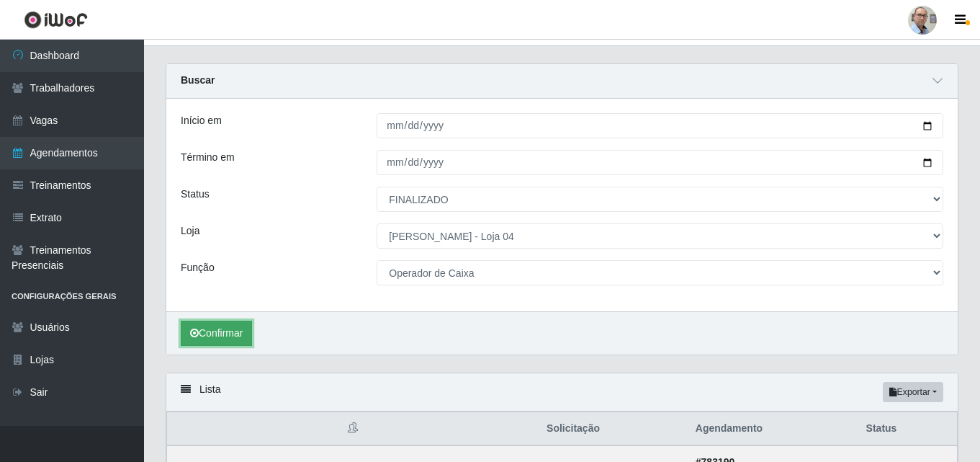  What do you see at coordinates (55, 20) in the screenshot?
I see `img: CoreUI Logo` at bounding box center [55, 20].